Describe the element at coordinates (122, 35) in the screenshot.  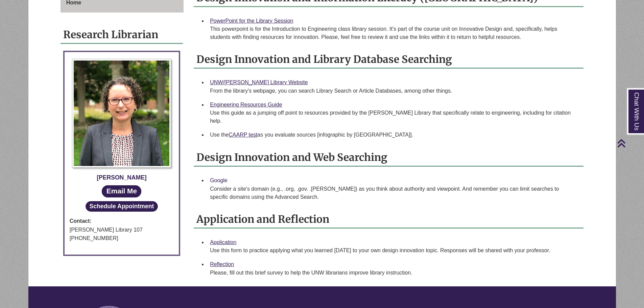
I see `h2: Research Librarian` at that location.